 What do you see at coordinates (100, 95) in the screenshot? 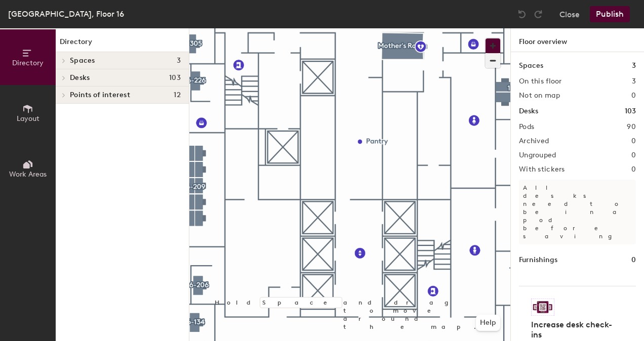
I see `span: Points of interest` at bounding box center [100, 95].